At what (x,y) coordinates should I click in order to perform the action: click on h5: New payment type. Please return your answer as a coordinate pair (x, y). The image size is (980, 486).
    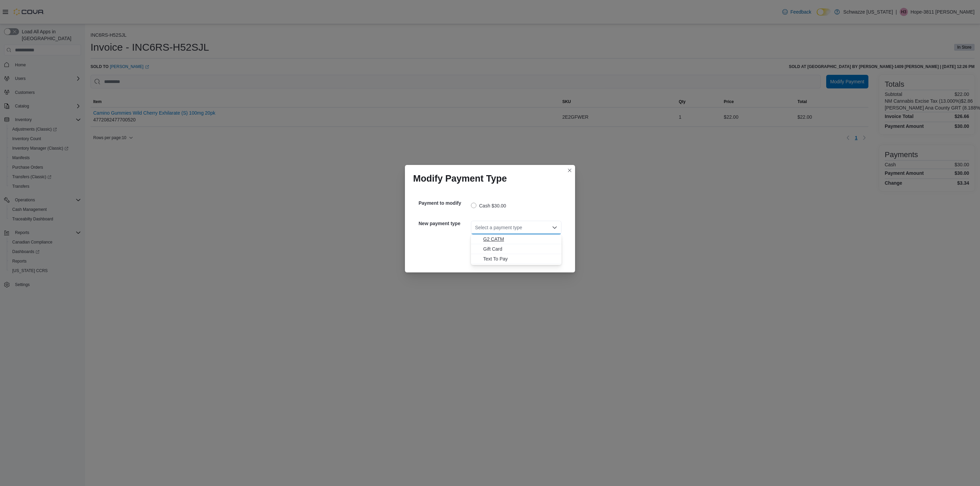
    Looking at the image, I should click on (444, 223).